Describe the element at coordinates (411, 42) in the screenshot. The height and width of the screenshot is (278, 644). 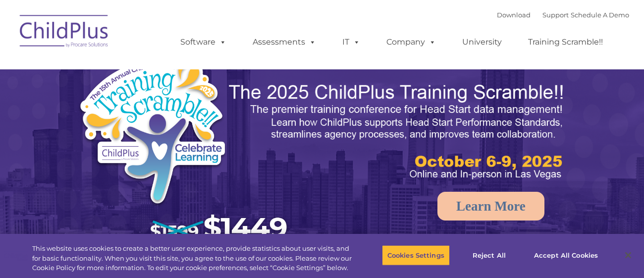
I see `a: Company` at that location.